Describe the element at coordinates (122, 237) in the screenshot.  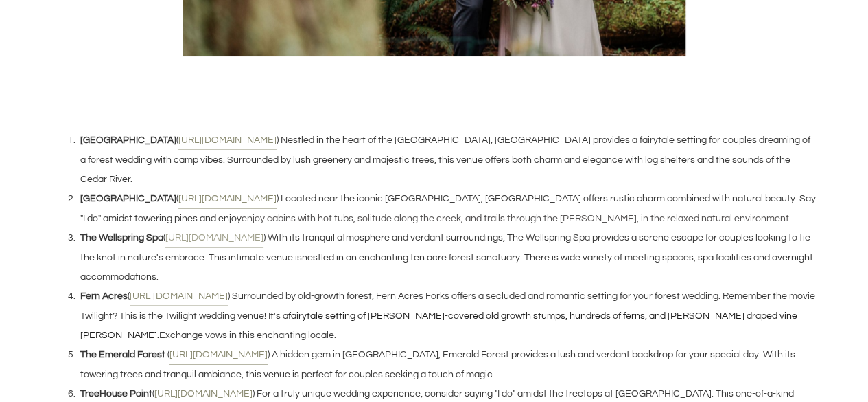
I see `strong: The Wellspring Spa` at that location.